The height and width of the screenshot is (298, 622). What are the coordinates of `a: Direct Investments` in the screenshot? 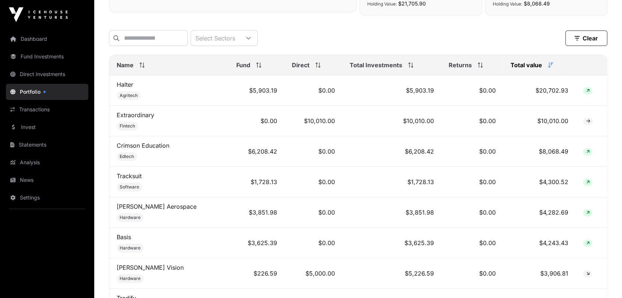 It's located at (47, 74).